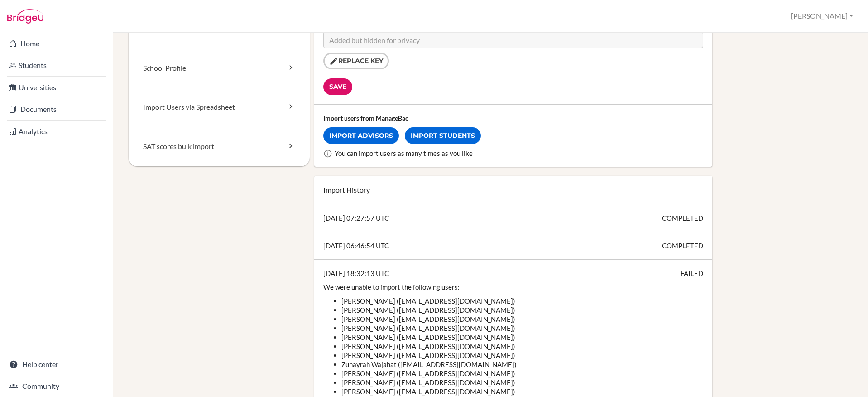 The width and height of the screenshot is (868, 397). What do you see at coordinates (219, 68) in the screenshot?
I see `a: School Profile` at bounding box center [219, 68].